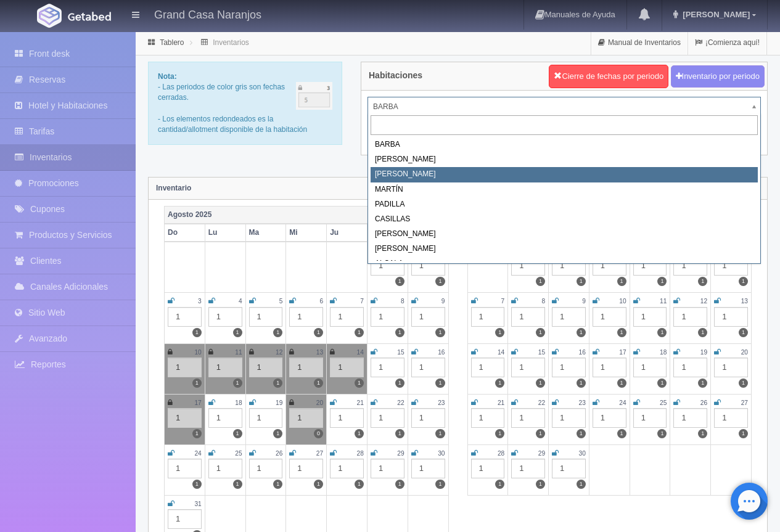  I want to click on div: BARBA, so click(565, 145).